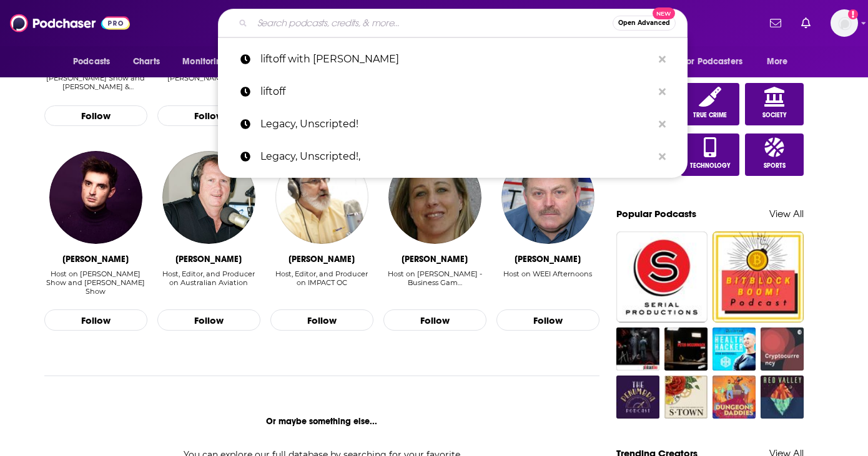  What do you see at coordinates (844, 23) in the screenshot?
I see `span: Logged in as mgalandak` at bounding box center [844, 23].